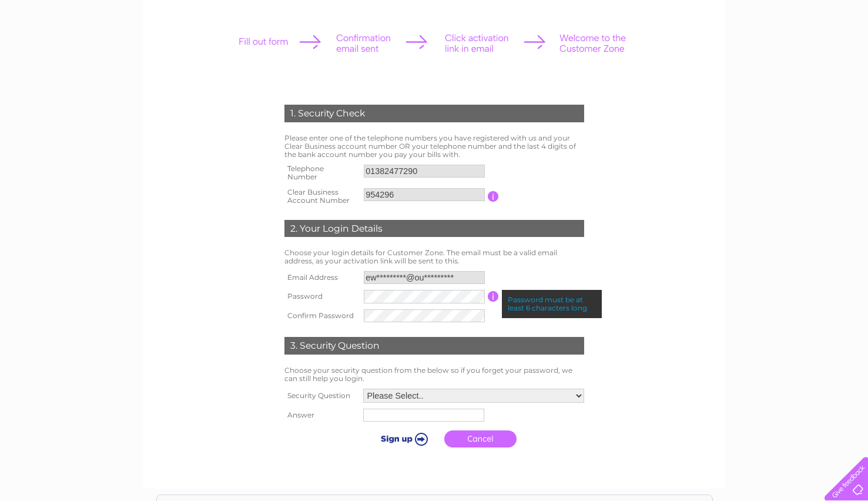  What do you see at coordinates (321, 277) in the screenshot?
I see `th: Email Address` at bounding box center [321, 277].